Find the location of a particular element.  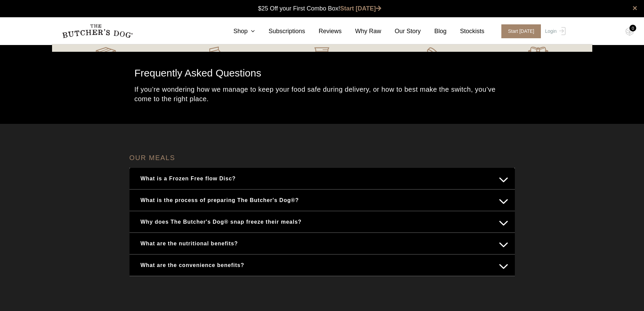

button: What are the convenience benefits? is located at coordinates (322, 265).